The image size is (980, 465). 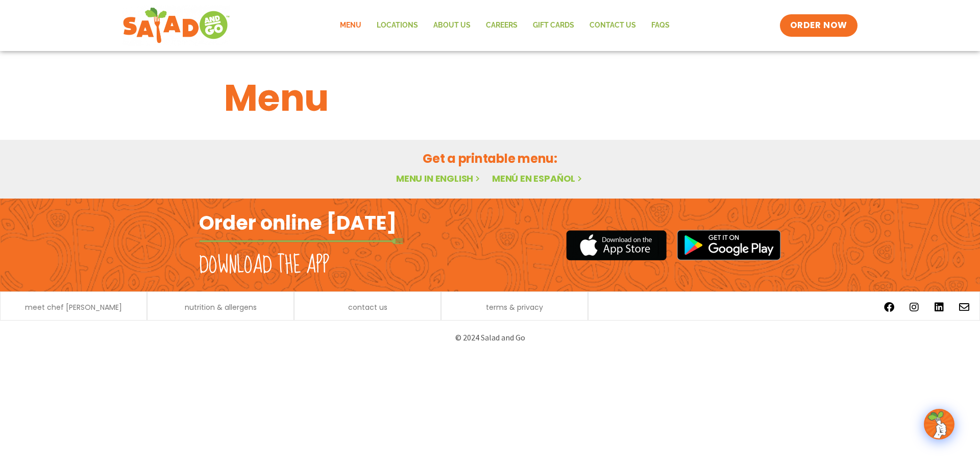 What do you see at coordinates (514, 307) in the screenshot?
I see `span: terms & privacy` at bounding box center [514, 307].